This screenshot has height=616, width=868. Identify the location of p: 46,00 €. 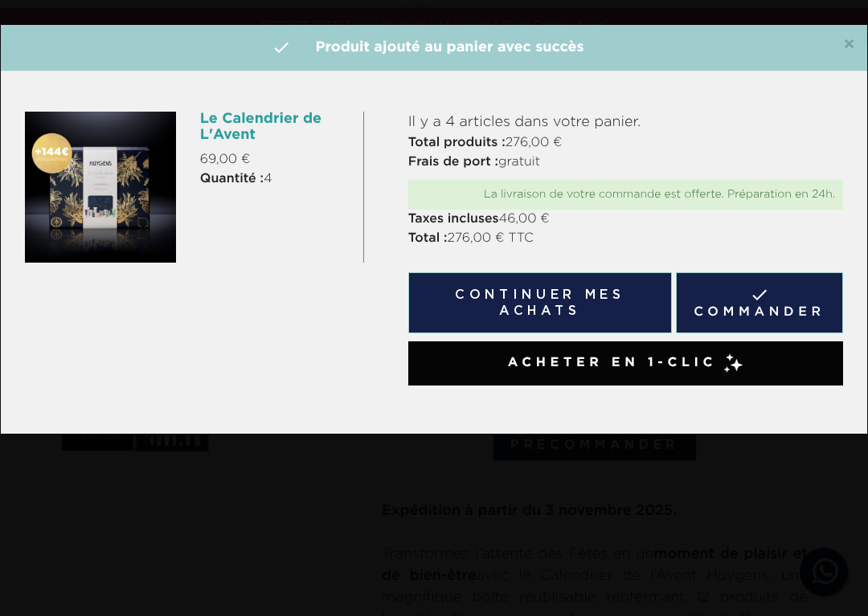
(625, 219).